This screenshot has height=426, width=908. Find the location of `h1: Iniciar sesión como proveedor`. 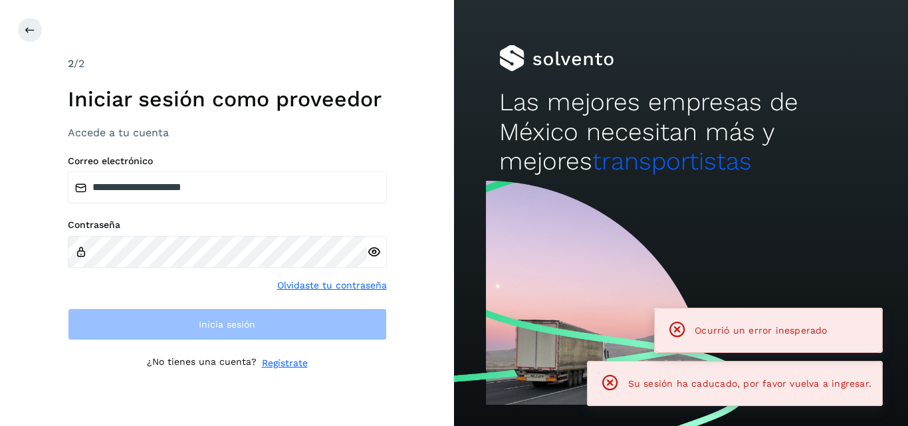

h1: Iniciar sesión como proveedor is located at coordinates (227, 99).